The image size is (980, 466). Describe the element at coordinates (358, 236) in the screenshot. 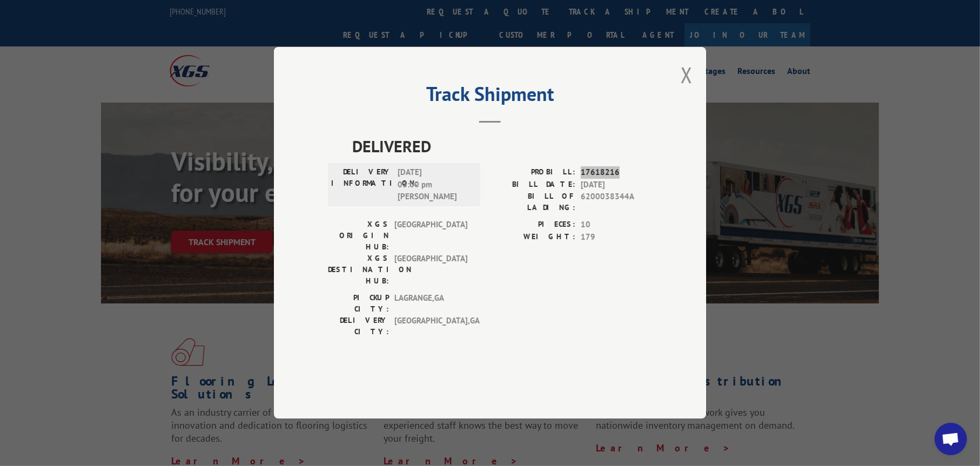

I see `label: XGS ORIGIN HUB:` at that location.